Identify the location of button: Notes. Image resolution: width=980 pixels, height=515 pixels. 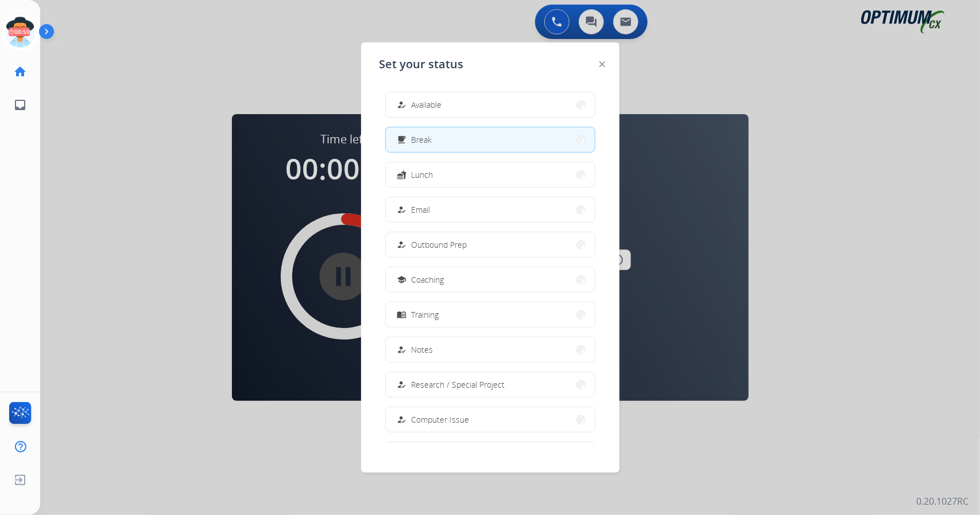
(490, 349).